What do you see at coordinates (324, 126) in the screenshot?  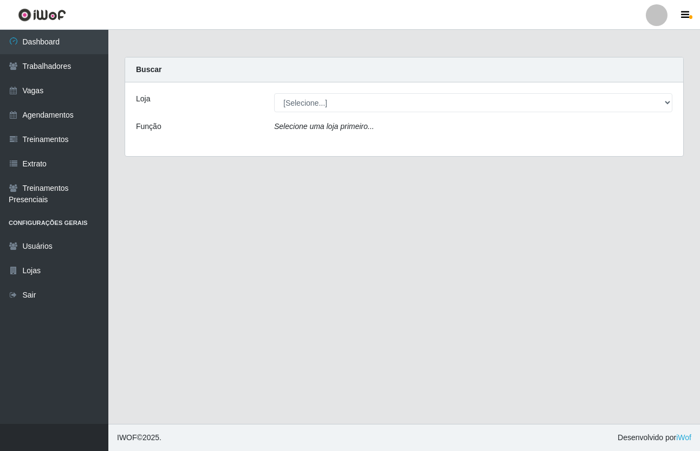 I see `i: Selecione uma loja primeiro...` at bounding box center [324, 126].